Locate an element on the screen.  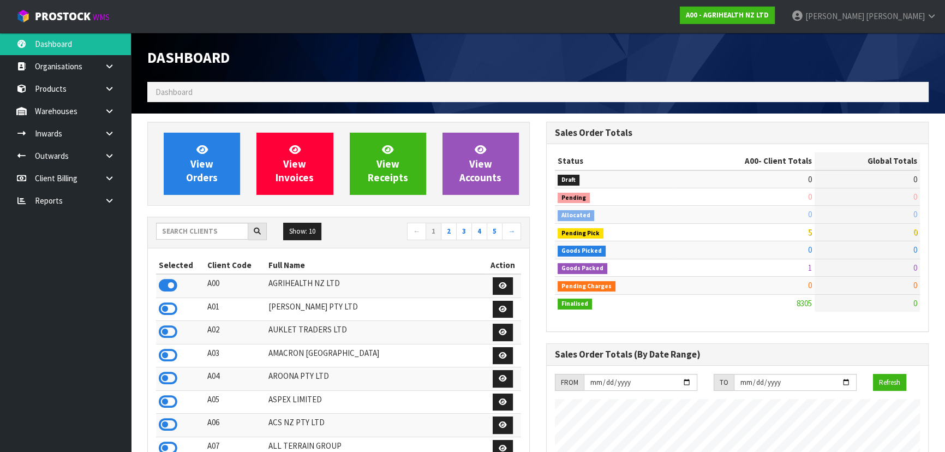
span: Allocated is located at coordinates (575, 215).